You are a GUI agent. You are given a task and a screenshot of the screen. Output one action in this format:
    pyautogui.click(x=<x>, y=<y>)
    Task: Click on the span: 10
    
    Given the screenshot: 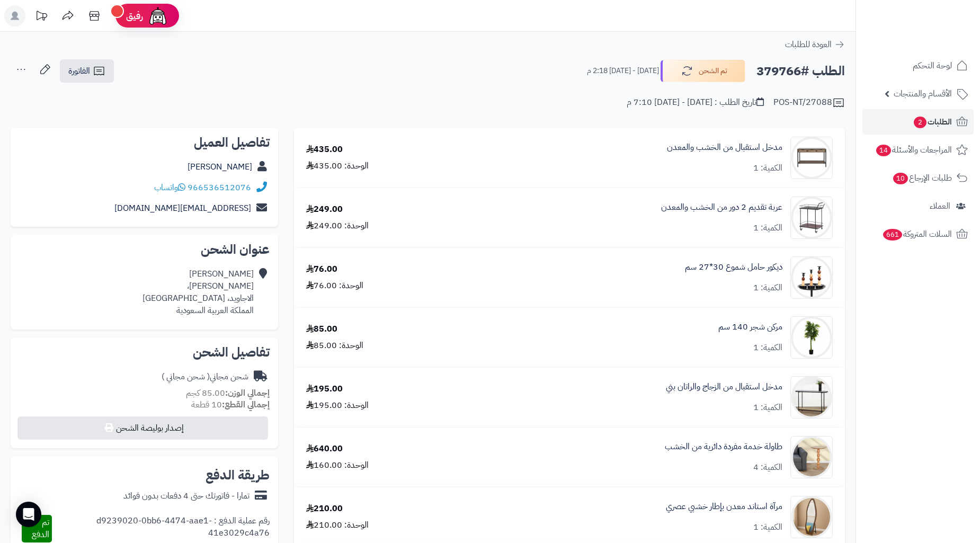 What is the action you would take?
    pyautogui.click(x=900, y=178)
    